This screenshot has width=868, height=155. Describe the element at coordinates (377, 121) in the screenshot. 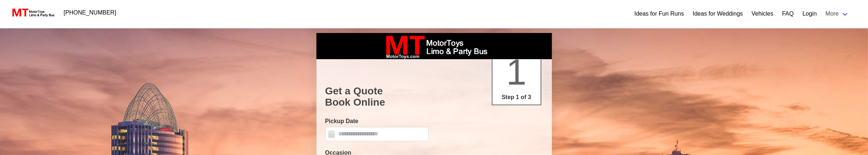

I see `label: Pickup Date` at that location.